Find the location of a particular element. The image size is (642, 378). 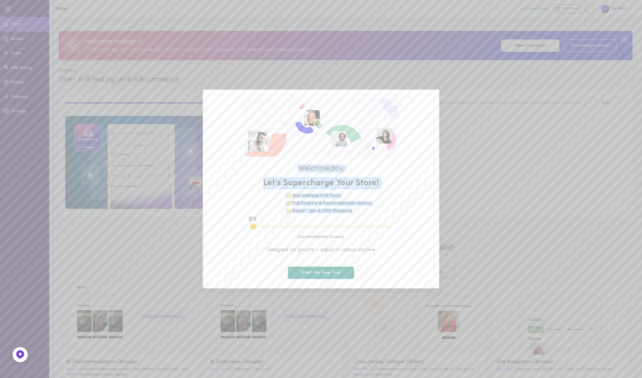

span: $ 19 is located at coordinates (252, 219).